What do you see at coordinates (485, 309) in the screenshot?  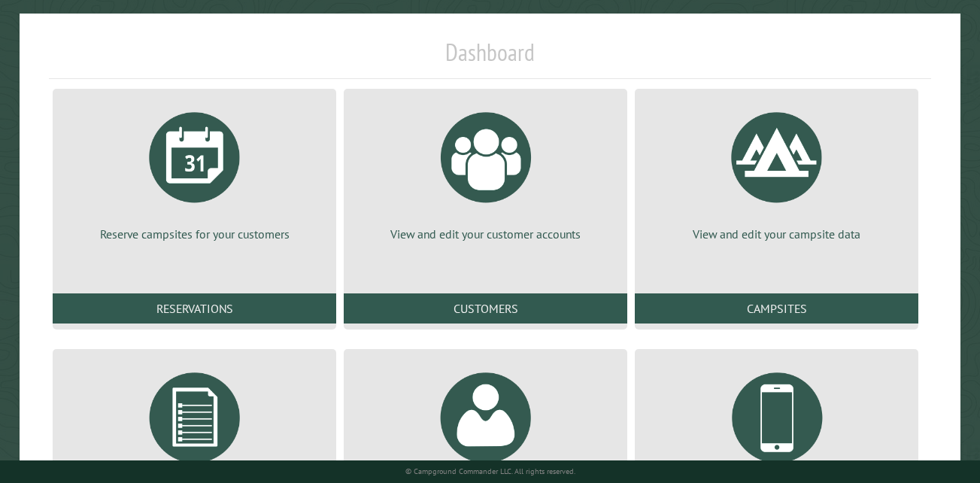 I see `a: Customers` at bounding box center [485, 309].